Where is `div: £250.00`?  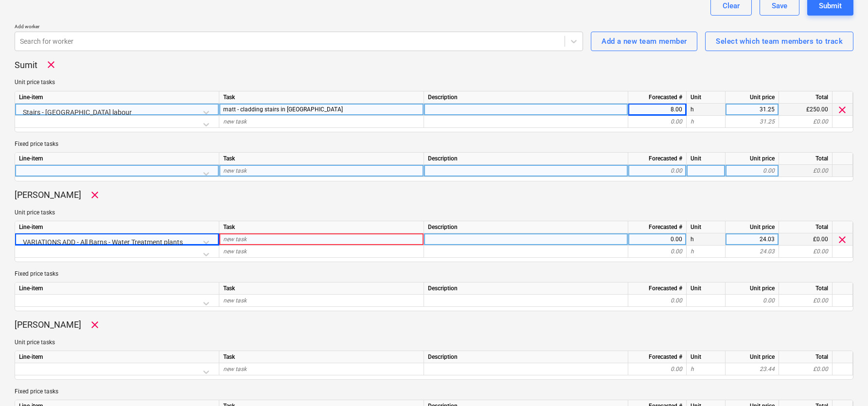
div: £250.00 is located at coordinates (806, 109).